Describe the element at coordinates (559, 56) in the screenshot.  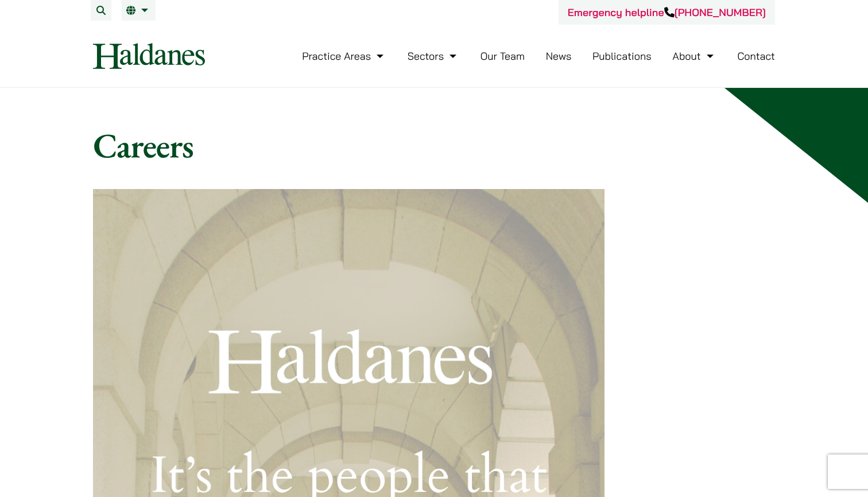
I see `a: News` at that location.